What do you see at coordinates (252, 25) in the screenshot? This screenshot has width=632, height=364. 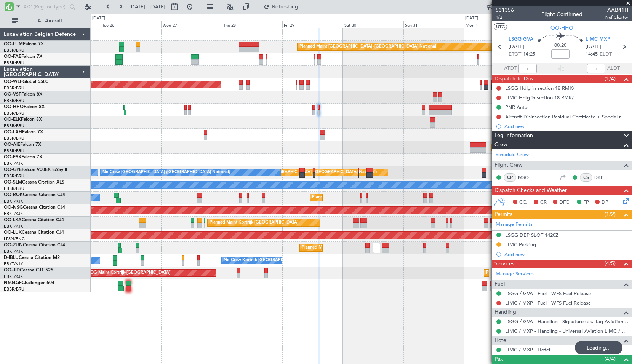 I see `div: Thu 28` at bounding box center [252, 25].